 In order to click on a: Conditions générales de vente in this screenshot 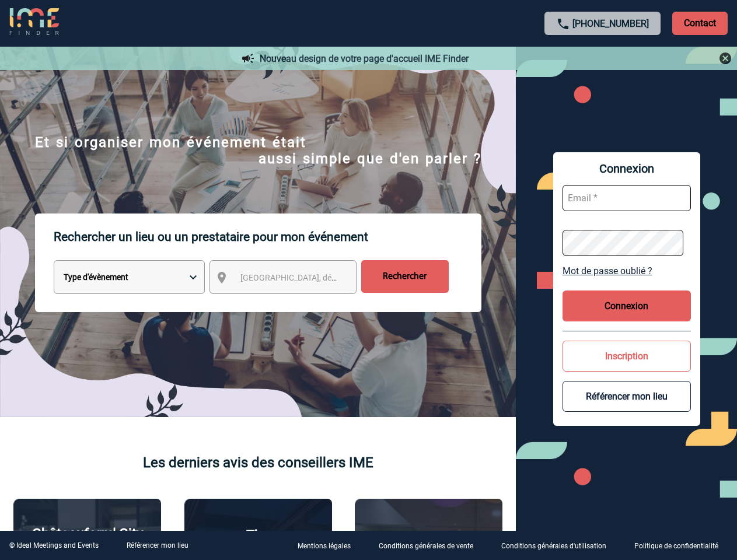, I will do `click(431, 546)`.